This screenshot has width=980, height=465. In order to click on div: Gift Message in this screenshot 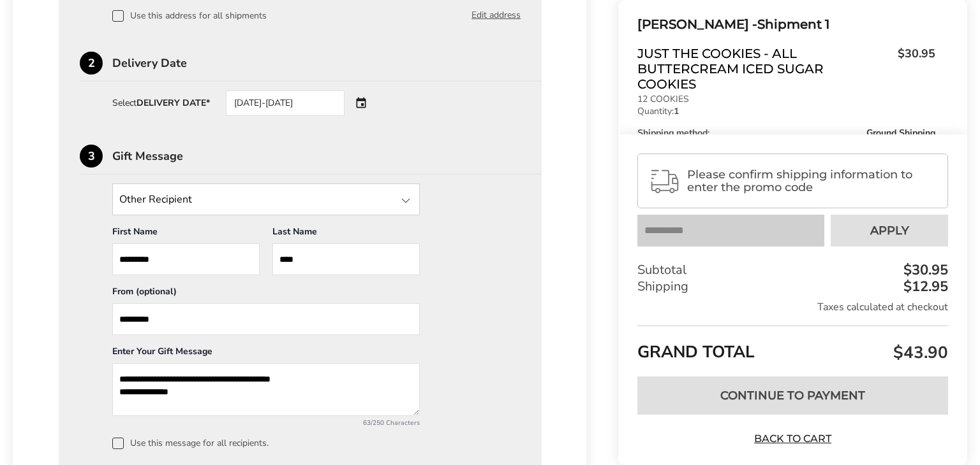, I will do `click(327, 156)`.